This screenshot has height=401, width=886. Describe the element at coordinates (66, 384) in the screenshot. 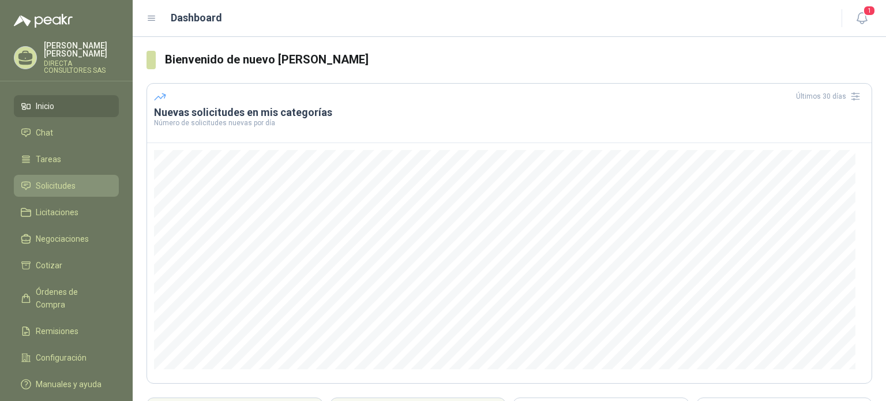

I see `a: Manuales y ayuda` at that location.